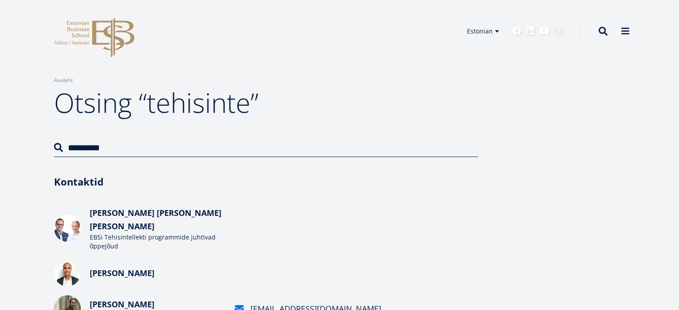 The width and height of the screenshot is (679, 310). What do you see at coordinates (530, 31) in the screenshot?
I see `a: Linkedin` at bounding box center [530, 31].